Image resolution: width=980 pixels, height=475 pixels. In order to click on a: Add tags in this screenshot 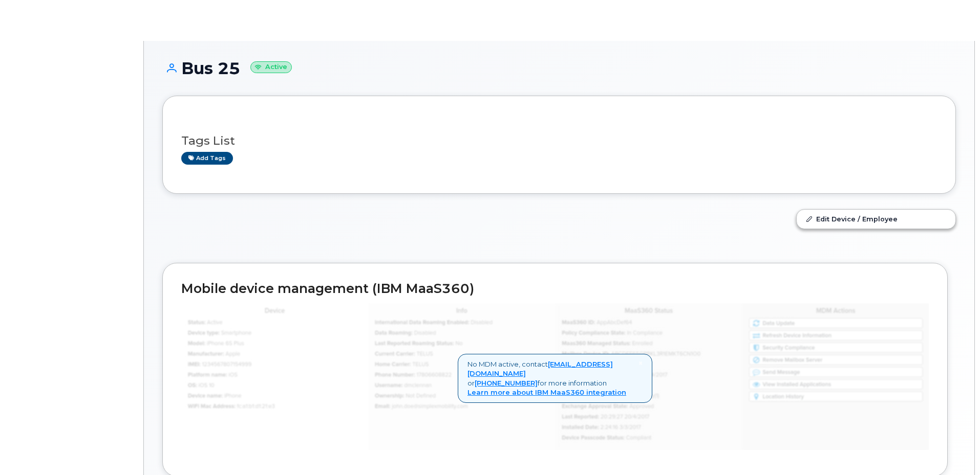, I will do `click(207, 158)`.